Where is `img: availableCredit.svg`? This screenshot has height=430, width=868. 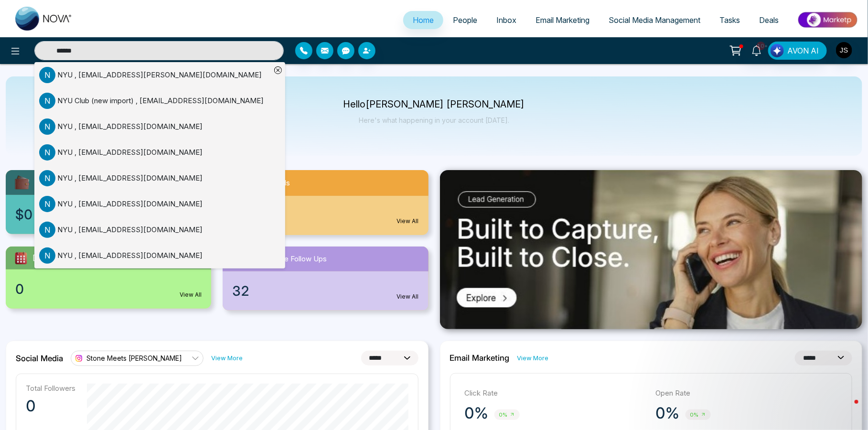 img: availableCredit.svg is located at coordinates (22, 182).